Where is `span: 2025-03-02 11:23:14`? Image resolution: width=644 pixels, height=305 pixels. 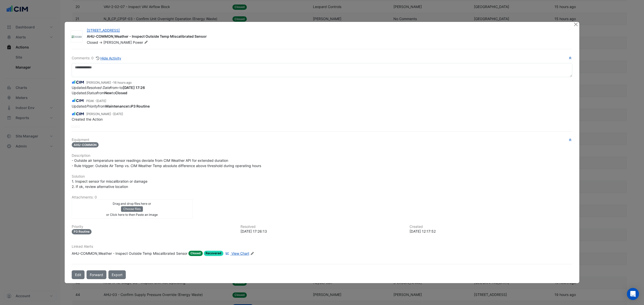 span: 2025-03-02 11:23:14 is located at coordinates (101, 101).